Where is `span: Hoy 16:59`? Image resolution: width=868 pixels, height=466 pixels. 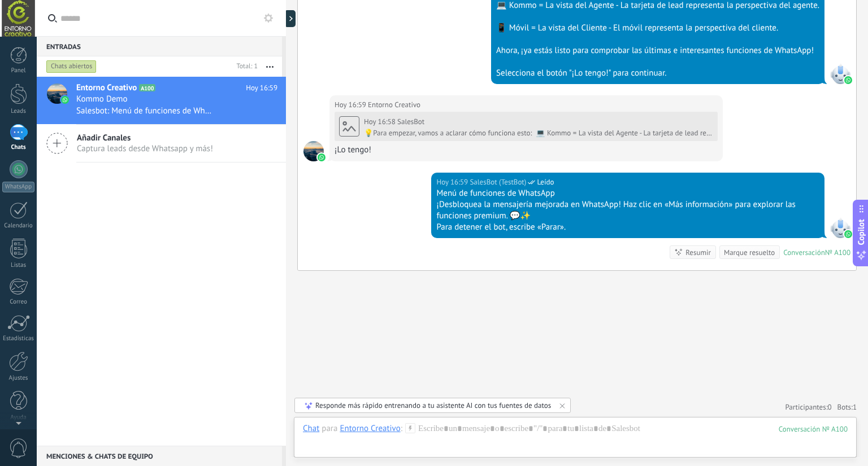
span: Hoy 16:59 is located at coordinates (262, 88).